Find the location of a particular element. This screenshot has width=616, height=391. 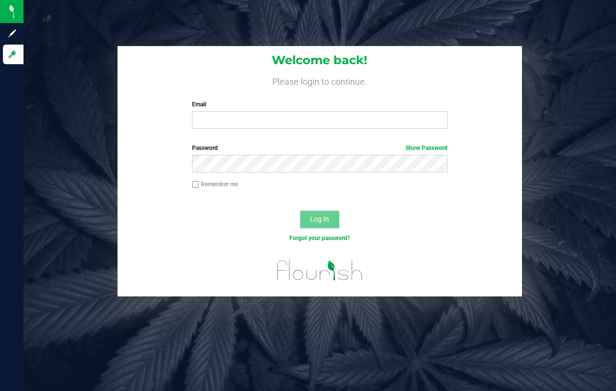

h1: Welcome back! is located at coordinates (320, 60).